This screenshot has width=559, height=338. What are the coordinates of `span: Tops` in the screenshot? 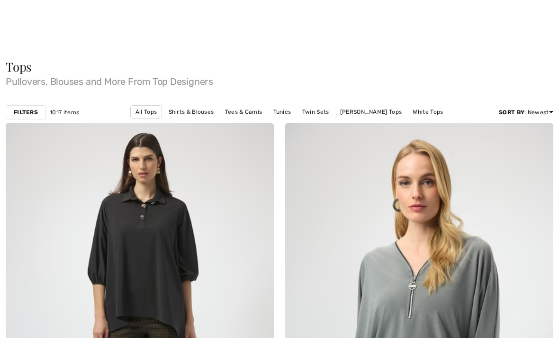 It's located at (18, 66).